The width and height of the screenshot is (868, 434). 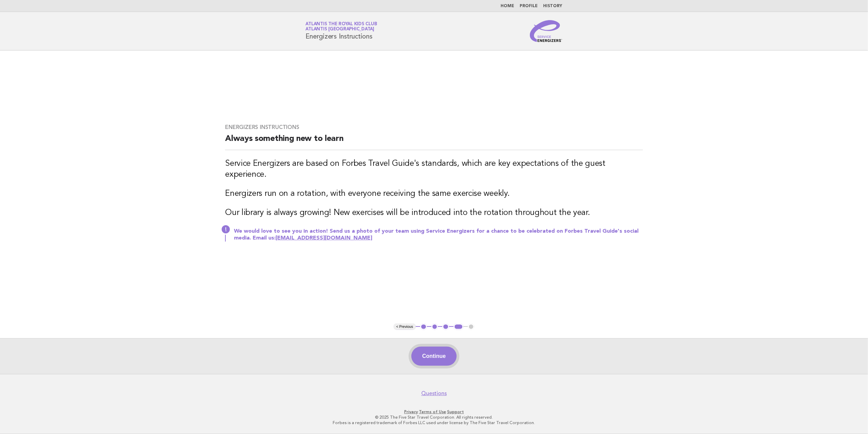 What do you see at coordinates (455, 412) in the screenshot?
I see `a: Support` at bounding box center [455, 412].